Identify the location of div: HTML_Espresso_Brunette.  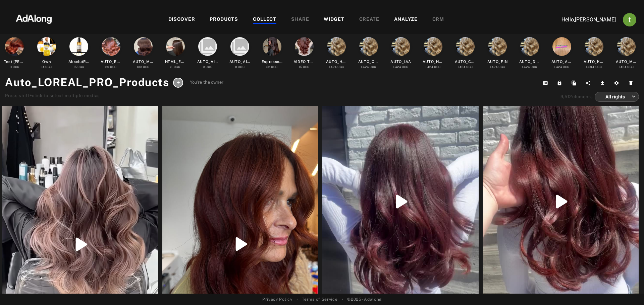
(176, 61).